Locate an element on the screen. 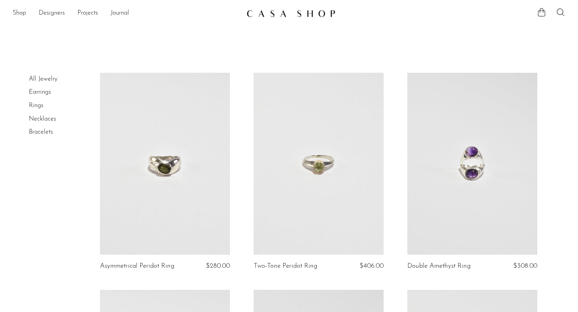 The height and width of the screenshot is (312, 578). a: Rings is located at coordinates (36, 106).